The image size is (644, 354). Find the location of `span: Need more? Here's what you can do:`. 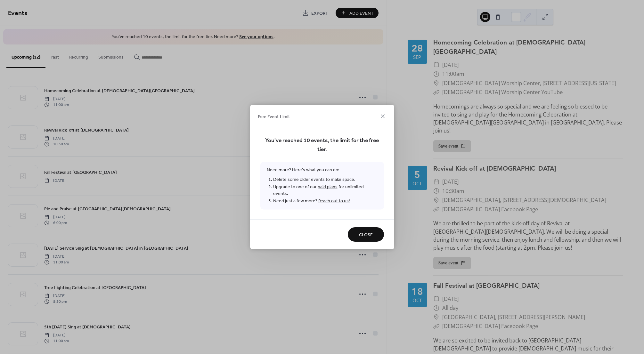

span: Need more? Here's what you can do: is located at coordinates (322, 185).